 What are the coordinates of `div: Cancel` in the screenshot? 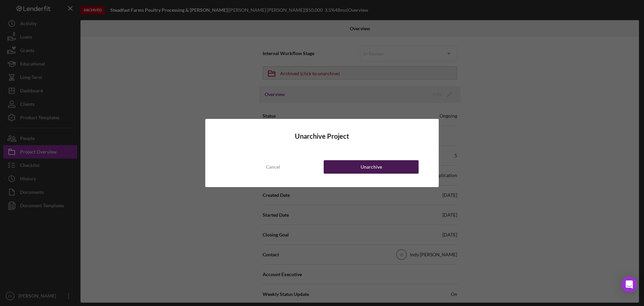 It's located at (274, 167).